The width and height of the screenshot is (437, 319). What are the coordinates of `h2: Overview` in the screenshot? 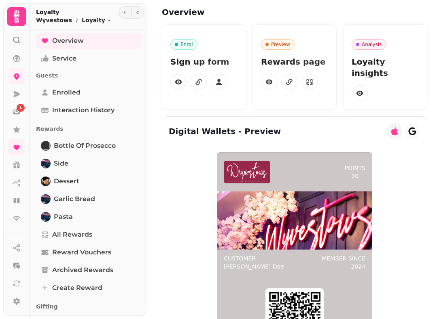 It's located at (239, 12).